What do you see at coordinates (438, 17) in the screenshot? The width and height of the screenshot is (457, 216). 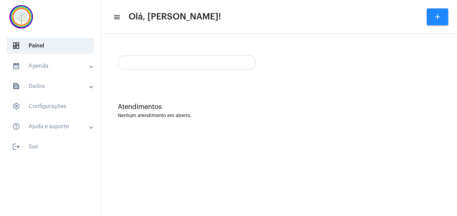 I see `mat-icon: add` at bounding box center [438, 17].